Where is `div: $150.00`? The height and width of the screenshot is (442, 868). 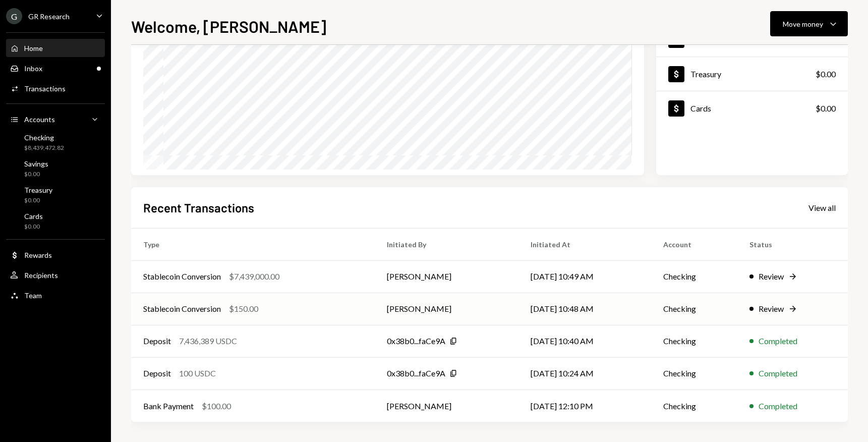
div: $150.00 is located at coordinates (244, 309).